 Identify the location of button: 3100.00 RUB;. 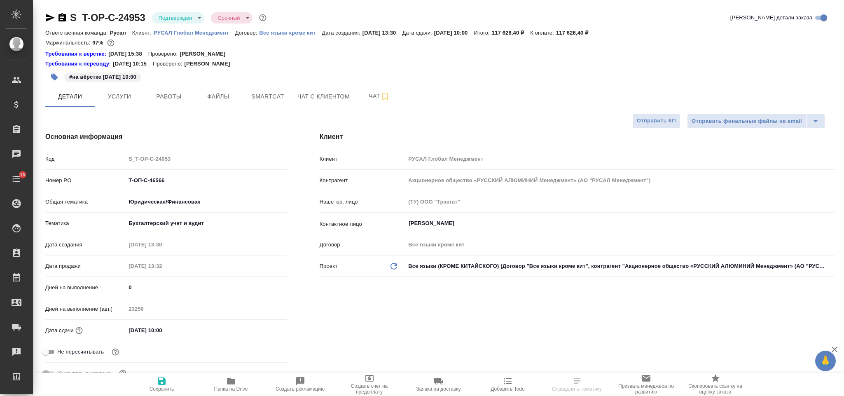
(111, 43).